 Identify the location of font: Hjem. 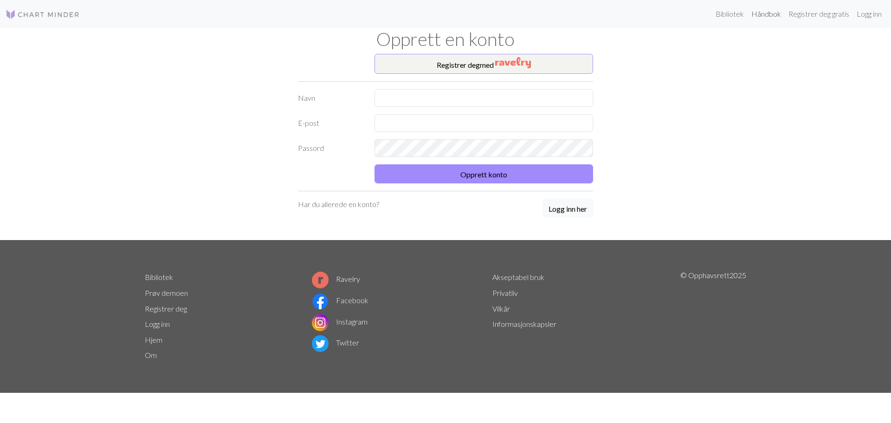
(154, 339).